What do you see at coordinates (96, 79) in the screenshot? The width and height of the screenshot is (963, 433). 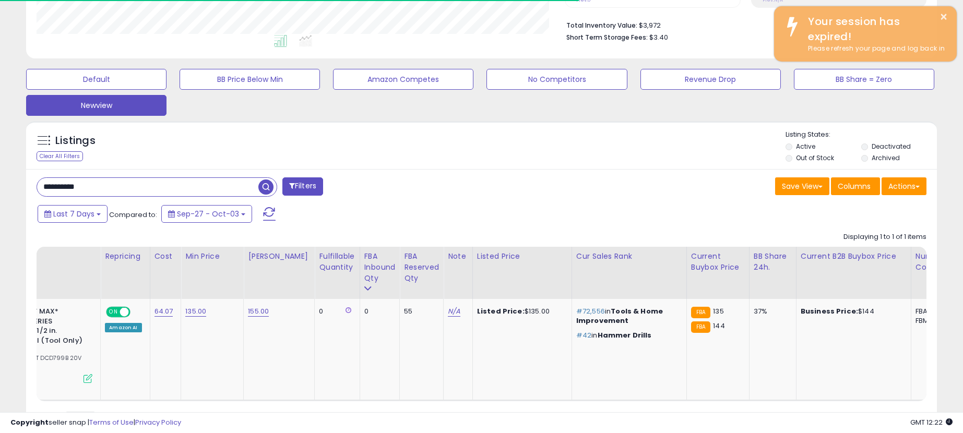 I see `button: Default` at bounding box center [96, 79].